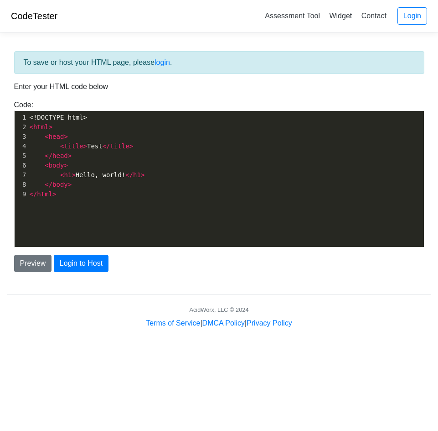 This screenshot has height=431, width=438. Describe the element at coordinates (341, 16) in the screenshot. I see `a: Widget` at that location.